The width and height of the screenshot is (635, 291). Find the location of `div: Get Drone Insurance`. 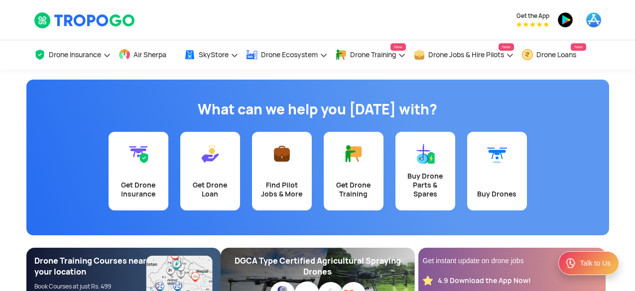

div: Get Drone Insurance is located at coordinates (138, 190).